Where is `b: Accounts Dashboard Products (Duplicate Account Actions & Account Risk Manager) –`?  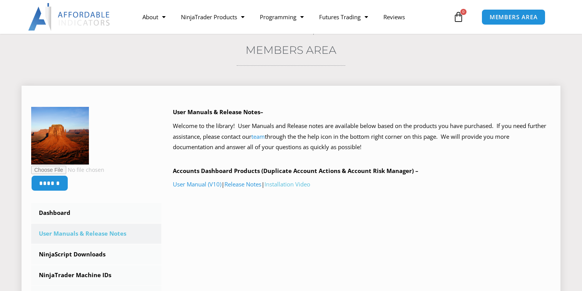
b: Accounts Dashboard Products (Duplicate Account Actions & Account Risk Manager) – is located at coordinates (295, 171).